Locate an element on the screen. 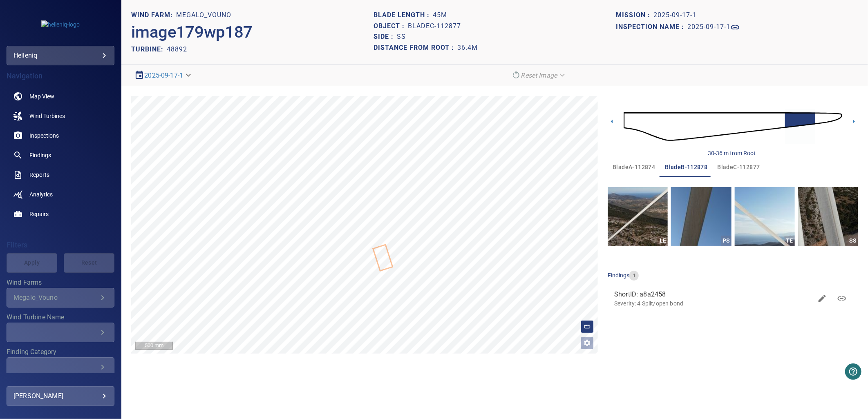 Image resolution: width=868 pixels, height=419 pixels. div: Megalo_Vouno is located at coordinates (56, 297).